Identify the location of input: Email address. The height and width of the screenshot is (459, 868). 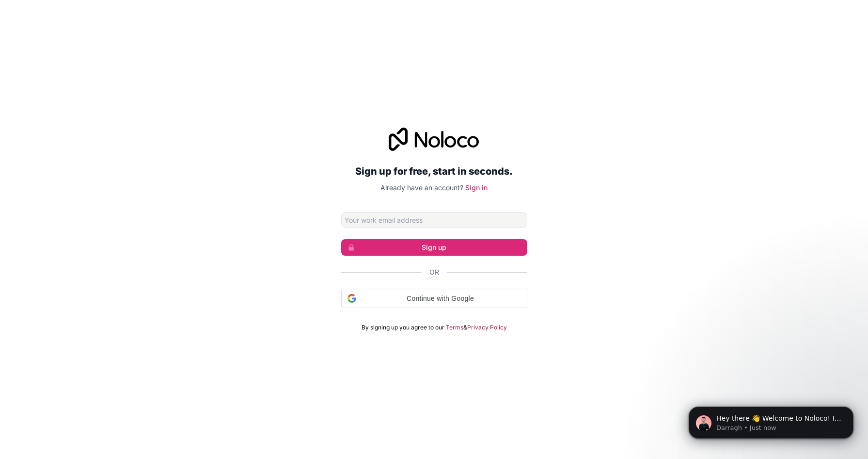
(434, 219).